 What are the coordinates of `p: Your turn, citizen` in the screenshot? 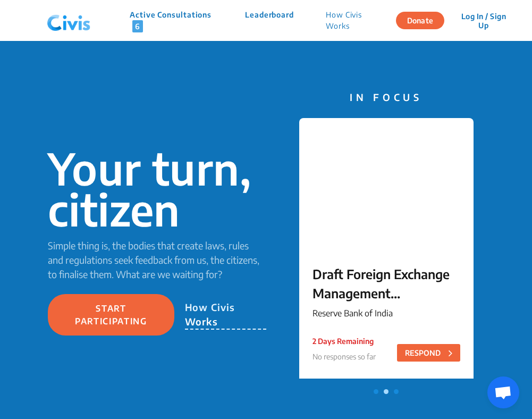 It's located at (157, 188).